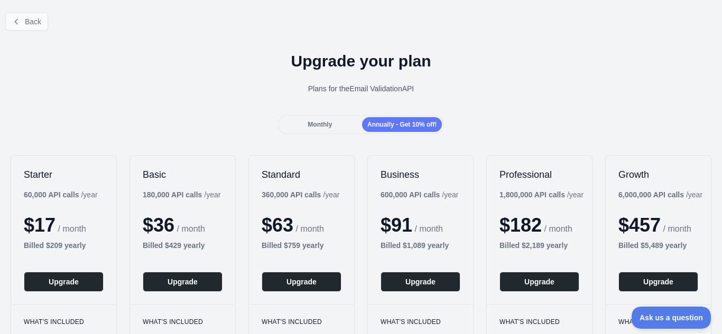 The width and height of the screenshot is (722, 334). What do you see at coordinates (520, 225) in the screenshot?
I see `span: $ 182` at bounding box center [520, 225].